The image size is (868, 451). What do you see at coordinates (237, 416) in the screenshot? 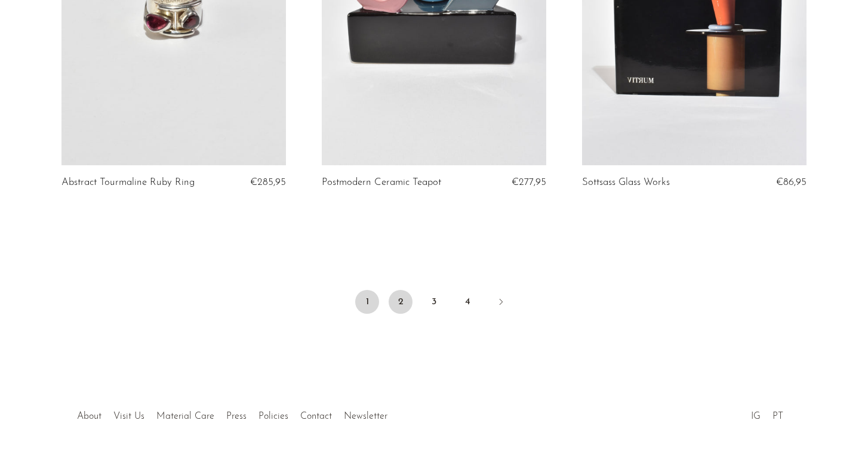
I see `a: Press` at bounding box center [237, 416].